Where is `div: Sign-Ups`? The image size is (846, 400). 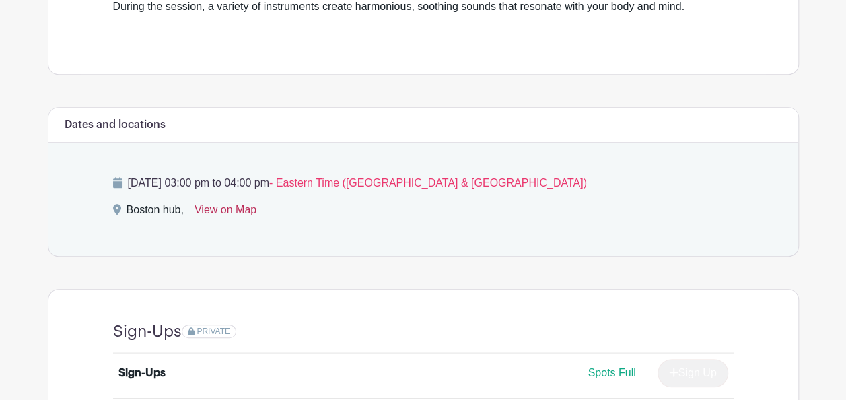 div: Sign-Ups is located at coordinates (142, 373).